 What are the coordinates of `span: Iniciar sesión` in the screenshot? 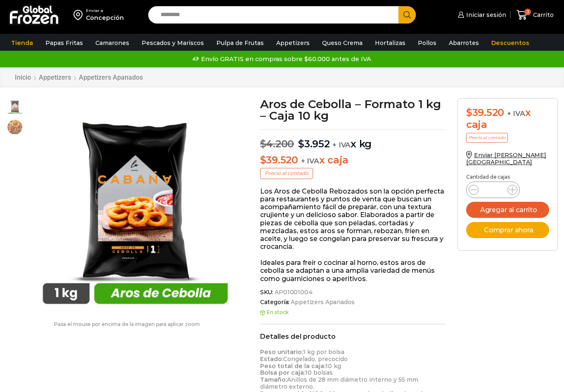 It's located at (485, 15).